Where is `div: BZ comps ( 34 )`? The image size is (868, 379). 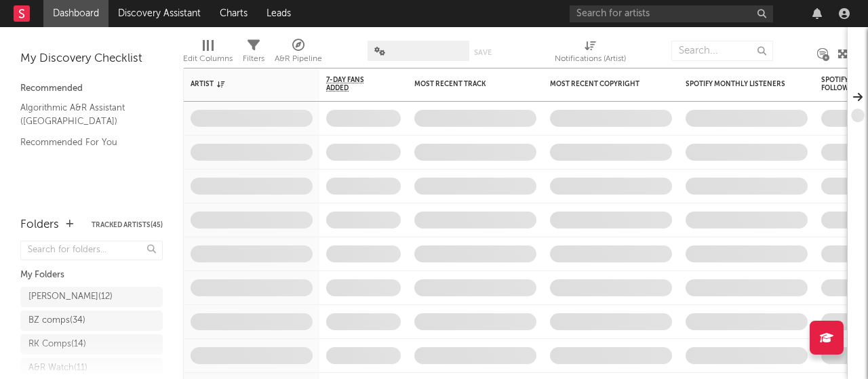
div: BZ comps ( 34 ) is located at coordinates (57, 320).